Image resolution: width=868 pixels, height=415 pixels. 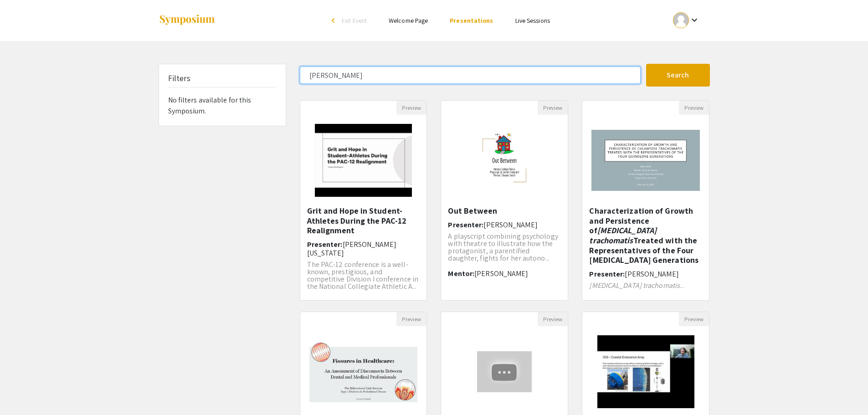 What do you see at coordinates (364, 276) in the screenshot?
I see `p: The PAC-12 conference is a well-known, prestigious, and competitive Division I conference in the ...` at bounding box center [364, 276].